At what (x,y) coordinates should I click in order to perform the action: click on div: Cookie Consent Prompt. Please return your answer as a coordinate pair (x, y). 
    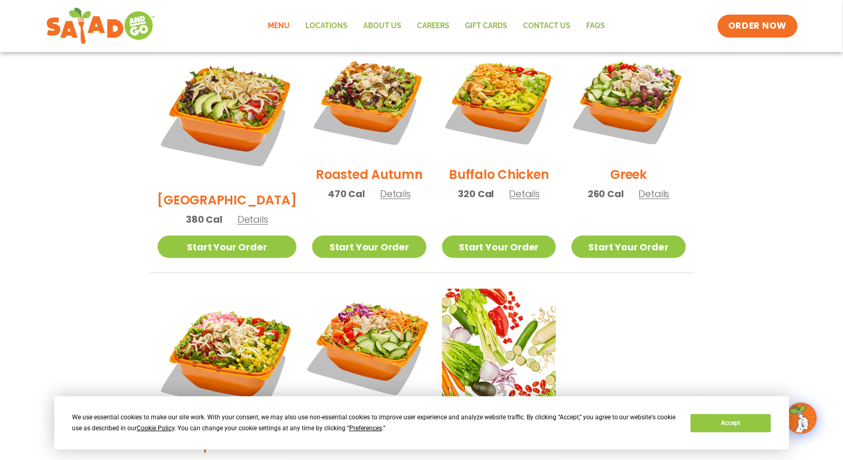
    Looking at the image, I should click on (422, 423).